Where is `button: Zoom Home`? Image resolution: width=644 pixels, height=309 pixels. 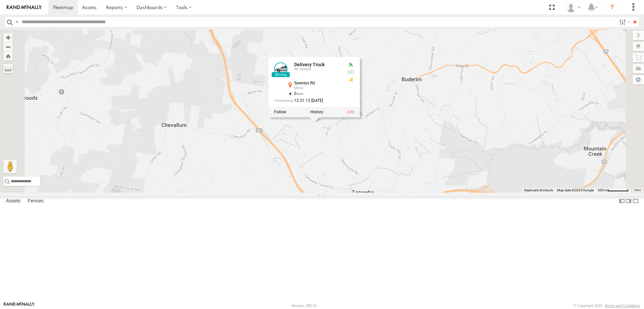 button: Zoom Home is located at coordinates (8, 56).